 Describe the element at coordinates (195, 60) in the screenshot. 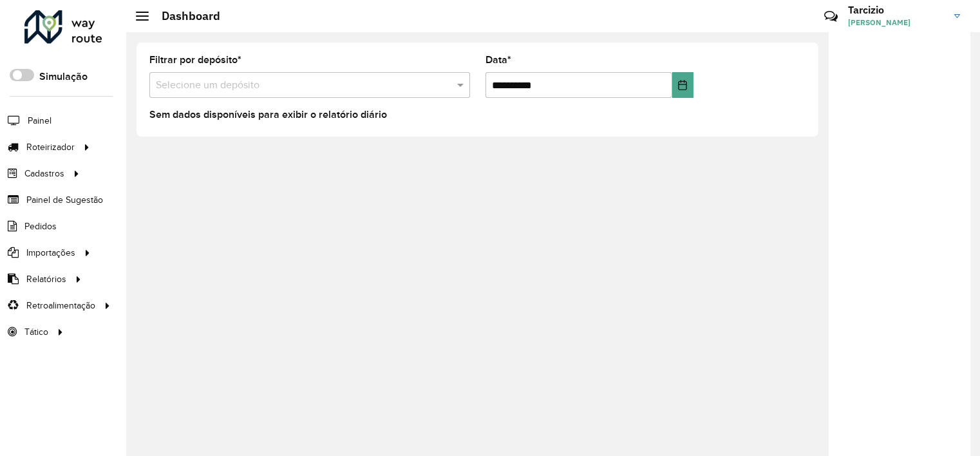

I see `label: Filtrar por depósito` at that location.